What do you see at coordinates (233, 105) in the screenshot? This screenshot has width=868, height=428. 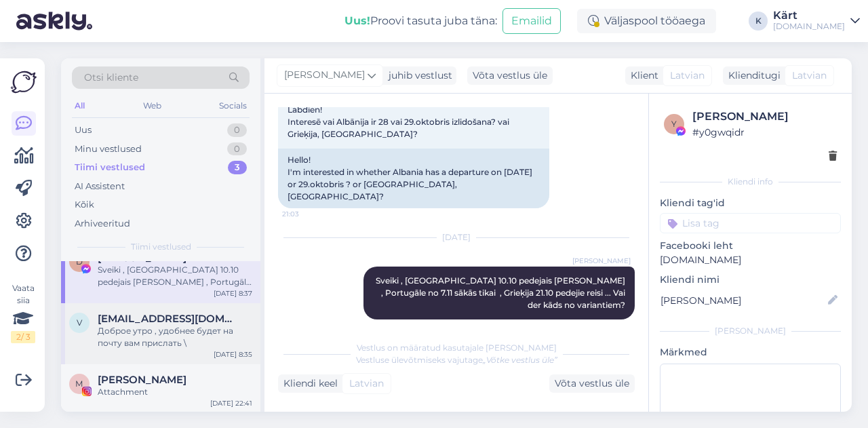 I see `div: Socials` at bounding box center [233, 105].